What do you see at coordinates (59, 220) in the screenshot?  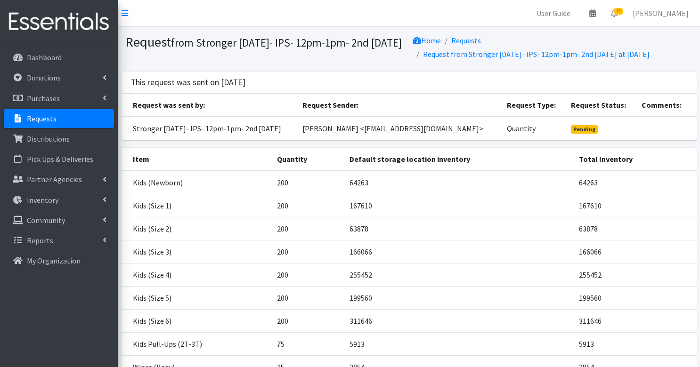 I see `a: Community` at bounding box center [59, 220].